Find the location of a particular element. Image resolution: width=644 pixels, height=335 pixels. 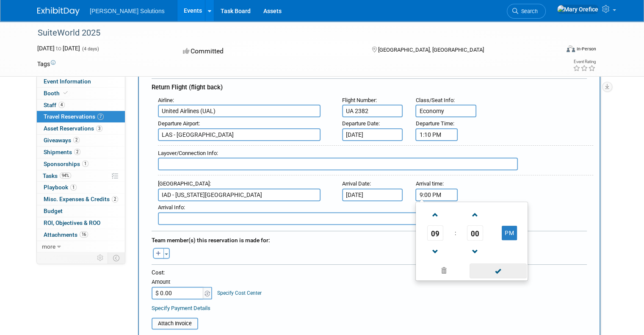

a: Specify Payment Details is located at coordinates (181, 308).